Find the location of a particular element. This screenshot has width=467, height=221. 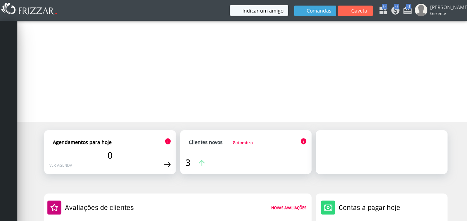

a: Clientes novosSetembro is located at coordinates (221, 142).